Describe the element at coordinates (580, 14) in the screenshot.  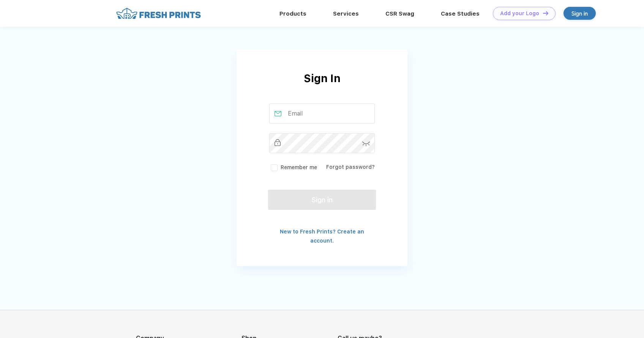
I see `div: Sign in` at that location.